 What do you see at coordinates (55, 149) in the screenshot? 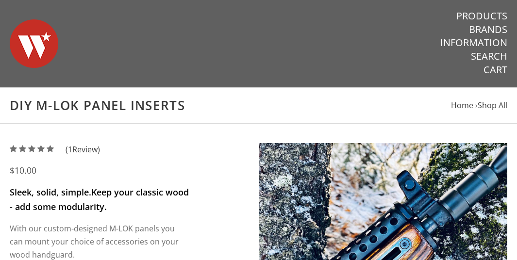
I see `a: (1Review)` at bounding box center [55, 149].